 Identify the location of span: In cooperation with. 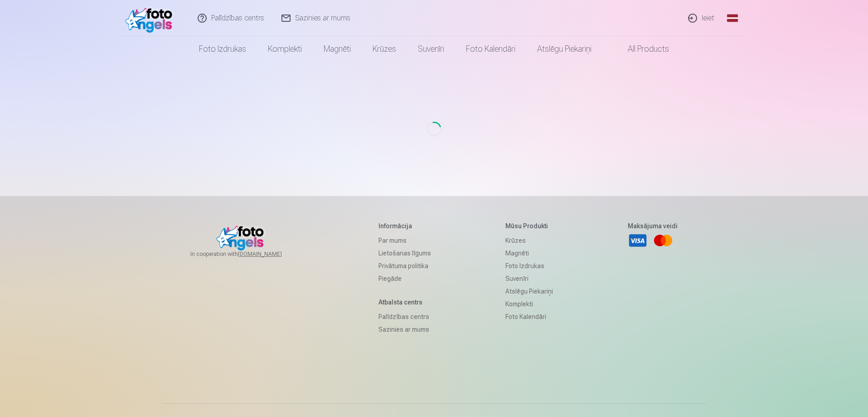
(247, 254).